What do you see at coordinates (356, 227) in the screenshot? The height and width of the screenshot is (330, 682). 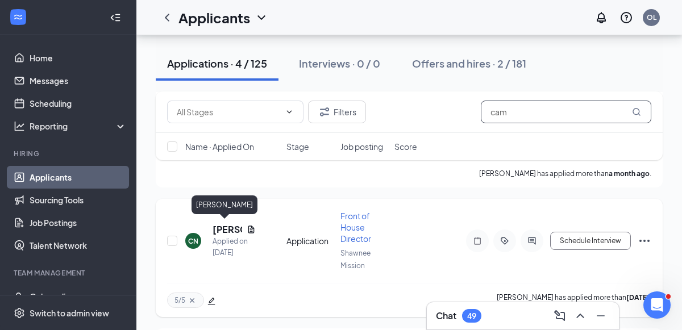 I see `span: Front of House Director` at bounding box center [356, 227].